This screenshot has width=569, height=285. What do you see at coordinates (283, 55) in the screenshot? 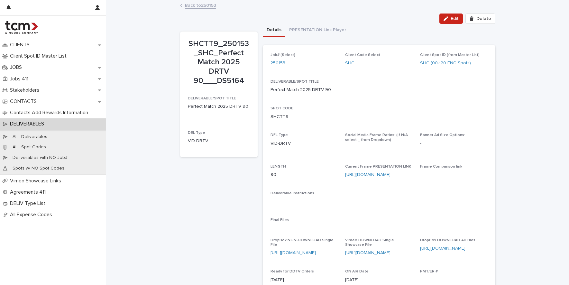
I see `span: Job# (Select)` at bounding box center [283, 55].